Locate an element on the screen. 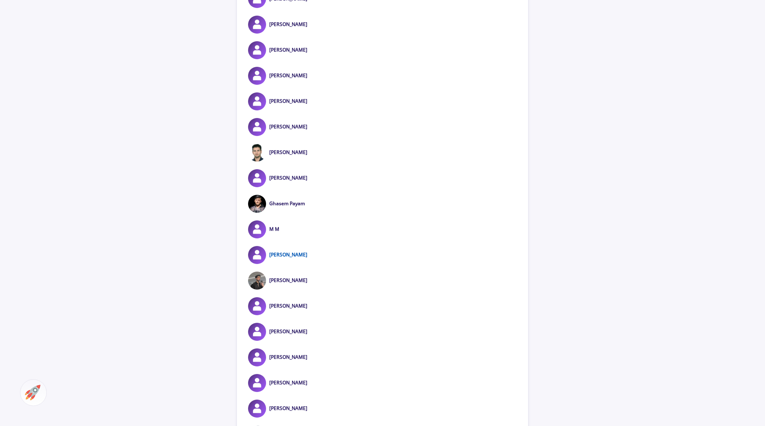  img: ac-market is located at coordinates (32, 392).